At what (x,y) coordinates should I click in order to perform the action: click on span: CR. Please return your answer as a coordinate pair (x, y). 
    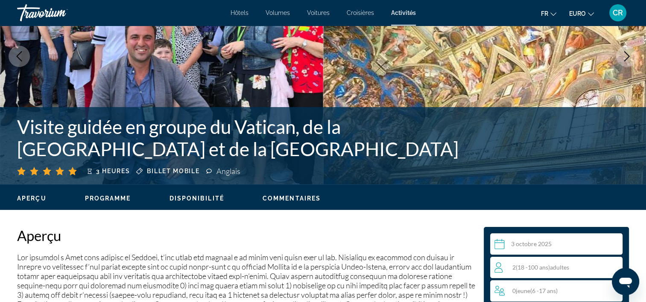
    Looking at the image, I should click on (617, 13).